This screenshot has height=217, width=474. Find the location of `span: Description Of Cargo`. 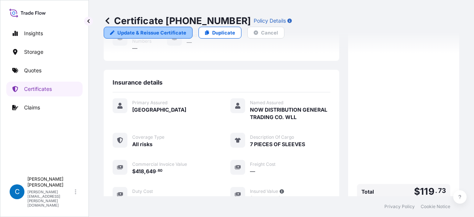

span: Description Of Cargo is located at coordinates (272, 137).